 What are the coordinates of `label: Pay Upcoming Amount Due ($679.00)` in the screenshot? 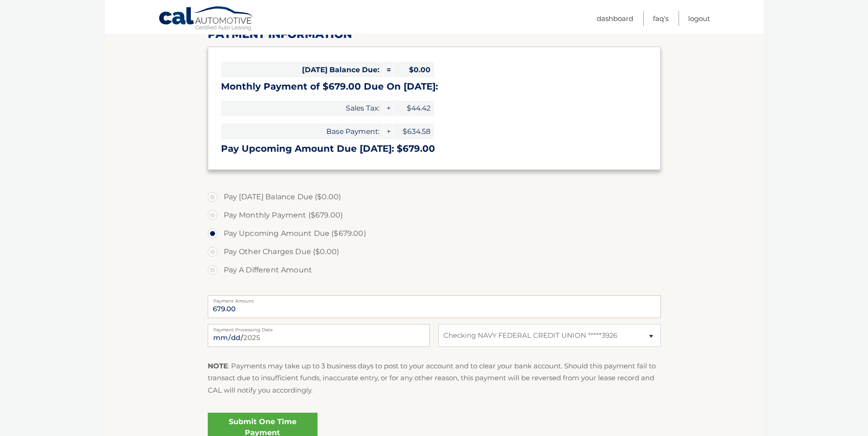 It's located at (434, 234).